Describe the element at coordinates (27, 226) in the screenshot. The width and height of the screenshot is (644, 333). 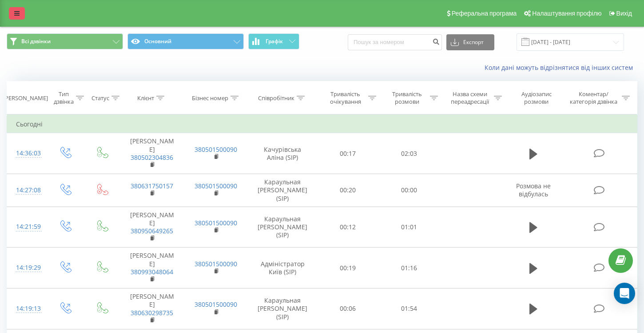
I see `div: 14:21:59` at that location.